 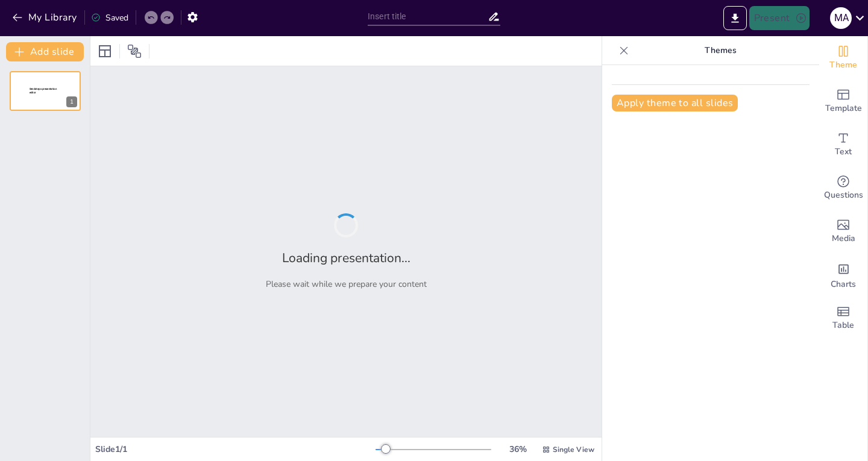 What do you see at coordinates (427, 16) in the screenshot?
I see `input: Insert title` at bounding box center [427, 16].